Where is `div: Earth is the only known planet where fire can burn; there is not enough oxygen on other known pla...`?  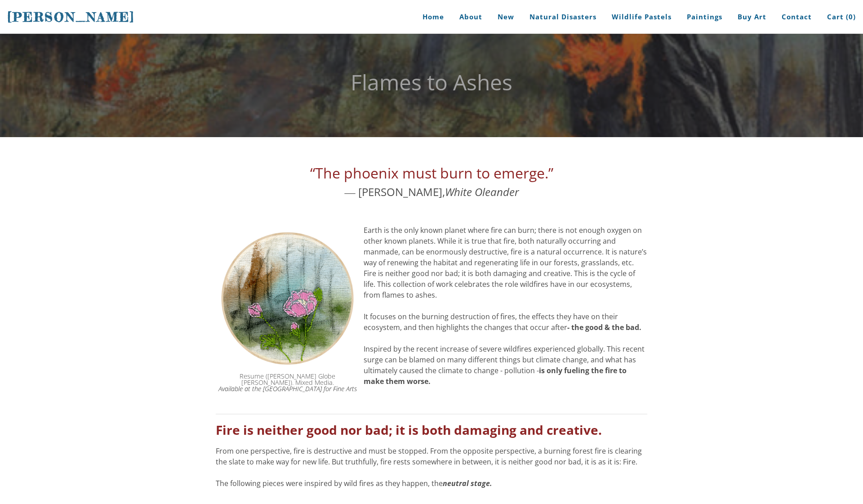
div: Earth is the only known planet where fire can burn; there is not enough oxygen on other known pla... is located at coordinates (506, 305).